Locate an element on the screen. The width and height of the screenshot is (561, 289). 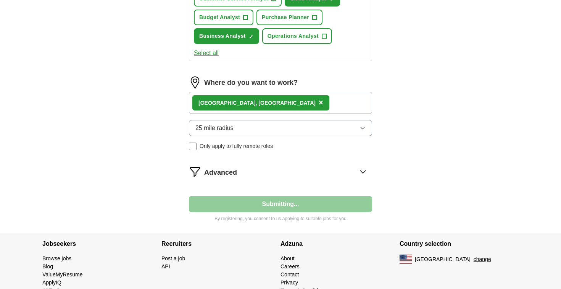
a: ValueMyResume is located at coordinates (63, 274).